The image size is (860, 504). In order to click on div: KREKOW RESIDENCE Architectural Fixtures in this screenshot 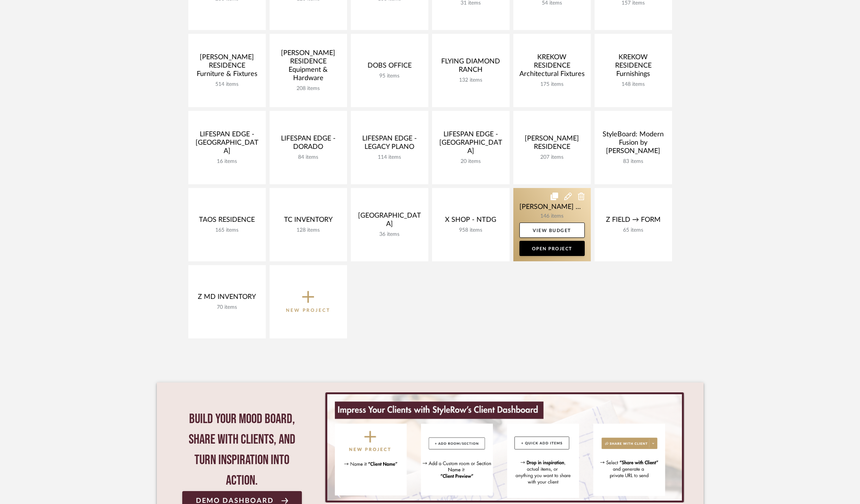, I will do `click(552, 67)`.